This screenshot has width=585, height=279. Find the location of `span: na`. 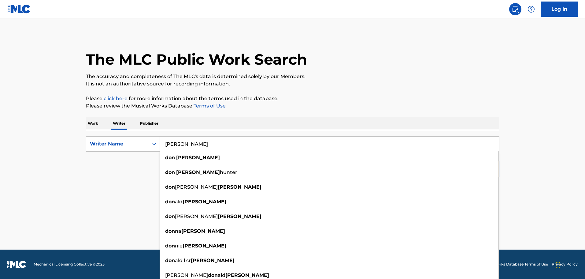

span: na is located at coordinates (178, 231).